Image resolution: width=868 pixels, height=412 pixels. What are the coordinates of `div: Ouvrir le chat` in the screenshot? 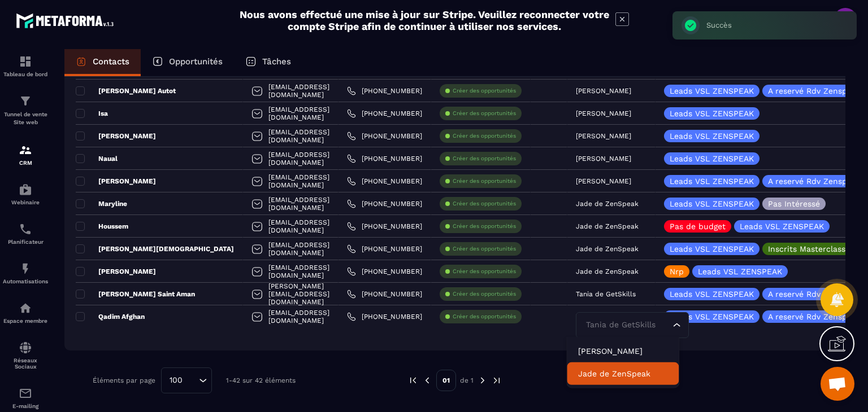 It's located at (837, 384).